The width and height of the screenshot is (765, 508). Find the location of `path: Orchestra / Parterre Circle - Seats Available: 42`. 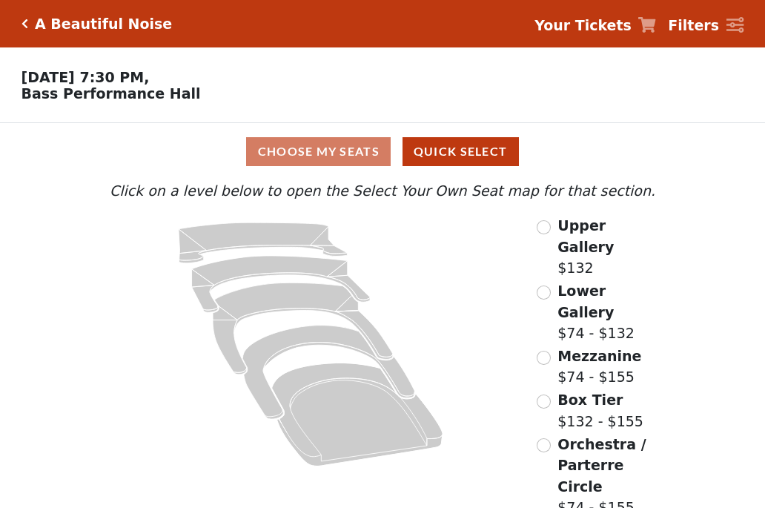

path: Orchestra / Parterre Circle - Seats Available: 42 is located at coordinates (357, 414).